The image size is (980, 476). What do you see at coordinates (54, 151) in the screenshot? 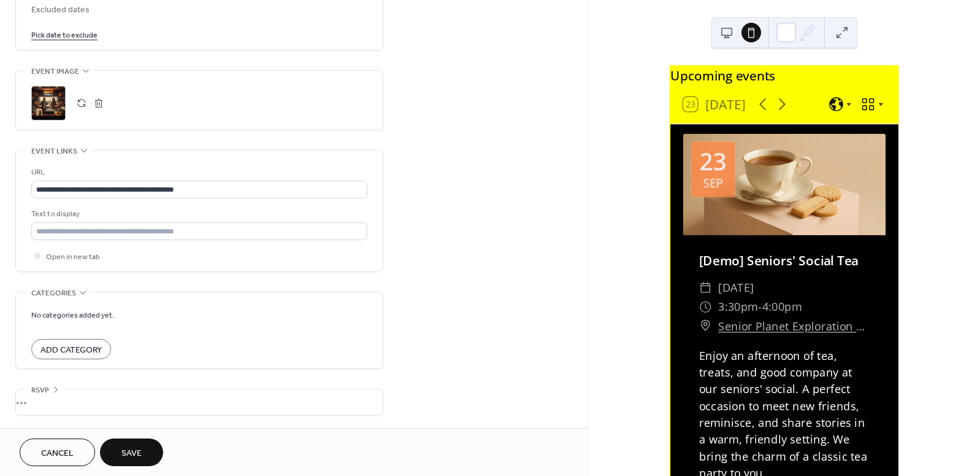
I see `span: Event links` at bounding box center [54, 151].